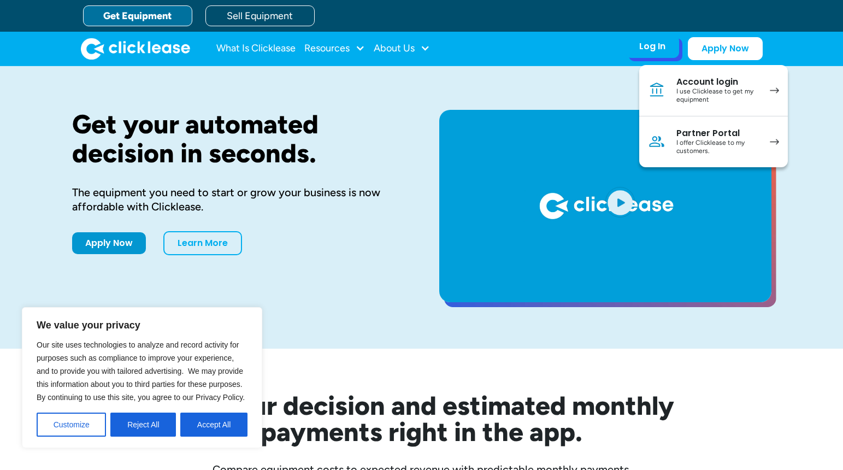 The width and height of the screenshot is (843, 470). Describe the element at coordinates (717, 147) in the screenshot. I see `div: I offer Clicklease to my customers.` at that location.